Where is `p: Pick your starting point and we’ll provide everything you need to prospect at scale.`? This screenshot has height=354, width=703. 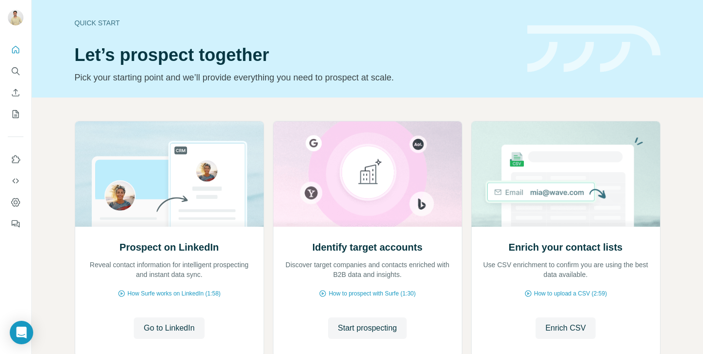
p: Pick your starting point and we’ll provide everything you need to prospect at scale. is located at coordinates (295, 78).